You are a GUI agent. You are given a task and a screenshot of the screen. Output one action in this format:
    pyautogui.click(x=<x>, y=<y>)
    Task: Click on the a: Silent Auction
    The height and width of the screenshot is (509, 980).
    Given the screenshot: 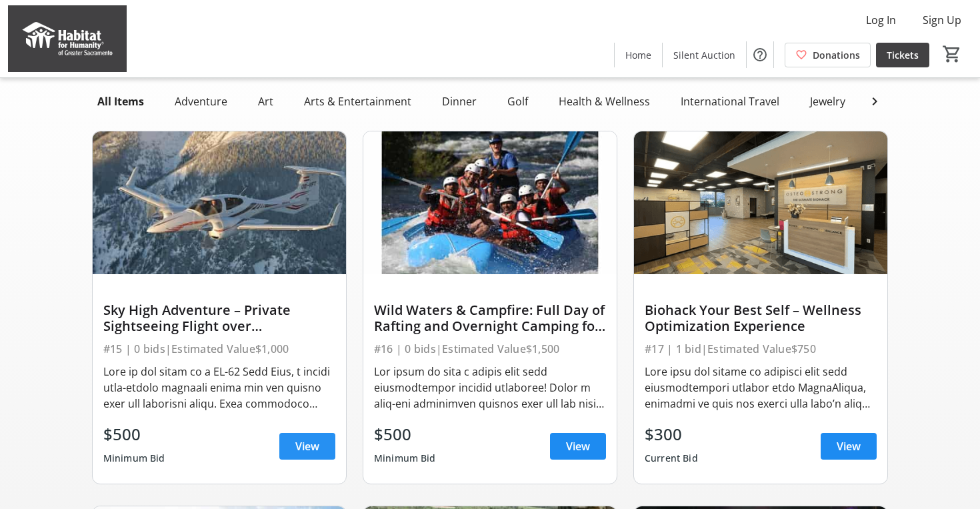 What is the action you would take?
    pyautogui.click(x=704, y=55)
    